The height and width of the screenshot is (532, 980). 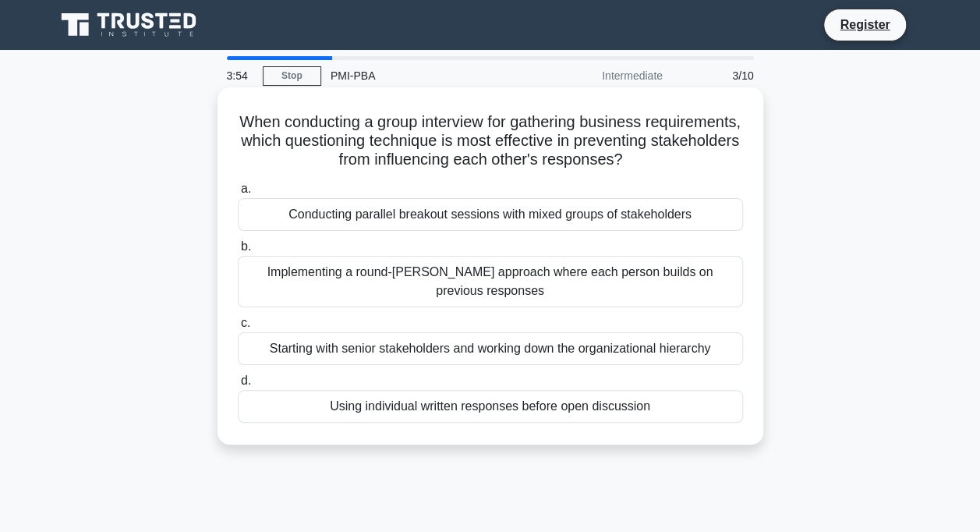 I want to click on div: Conducting parallel breakout sessions with mixed groups of stakeholders, so click(x=490, y=214).